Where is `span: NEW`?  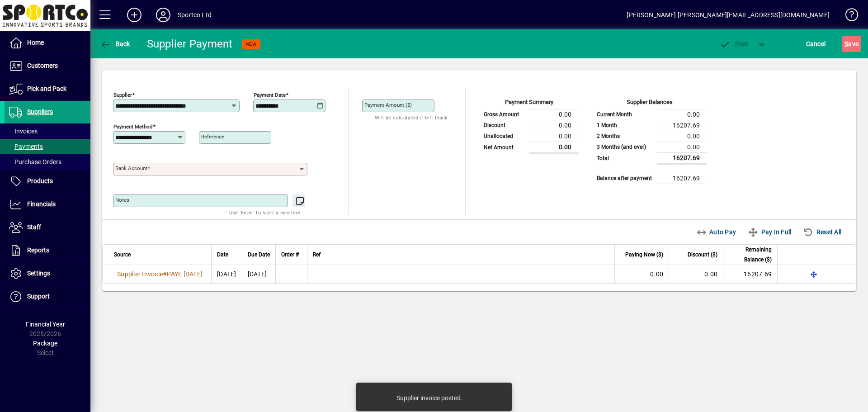 span: NEW is located at coordinates (250, 44).